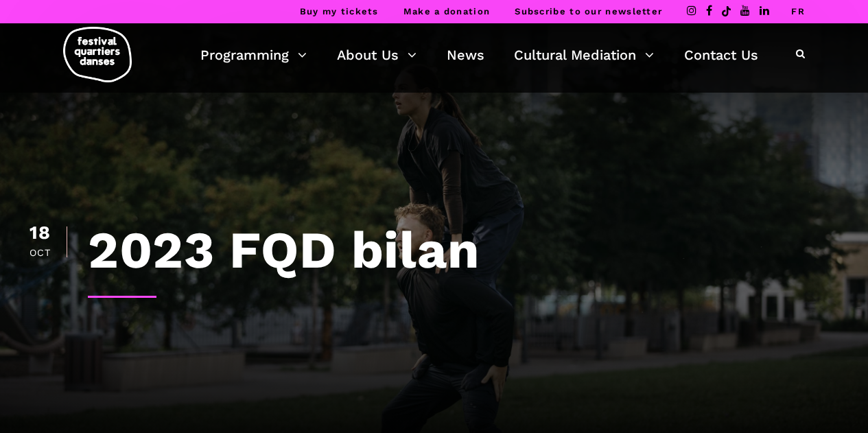 This screenshot has height=433, width=868. Describe the element at coordinates (339, 11) in the screenshot. I see `a: Buy my tickets` at that location.